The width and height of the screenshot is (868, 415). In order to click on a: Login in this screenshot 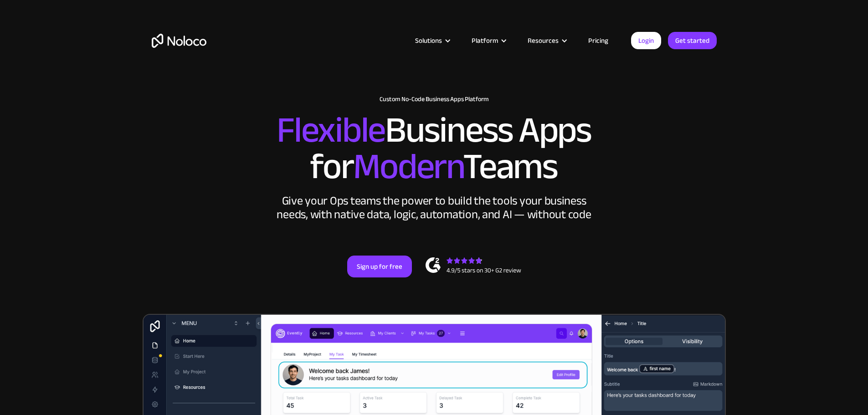, I will do `click(646, 40)`.